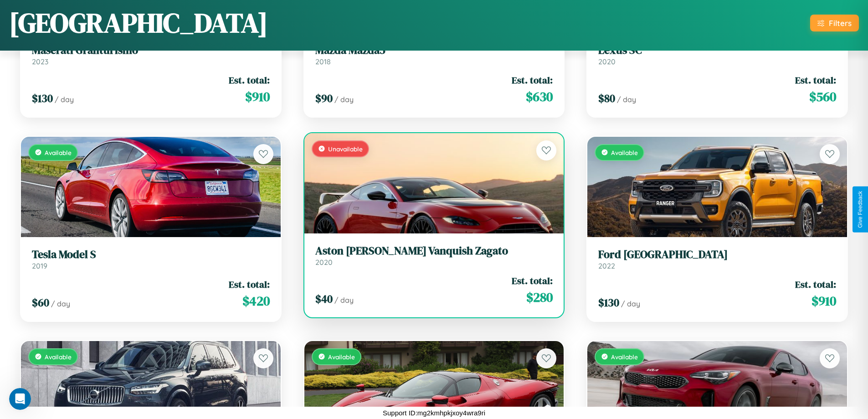 Image resolution: width=868 pixels, height=419 pixels. I want to click on span: $ 560, so click(823, 96).